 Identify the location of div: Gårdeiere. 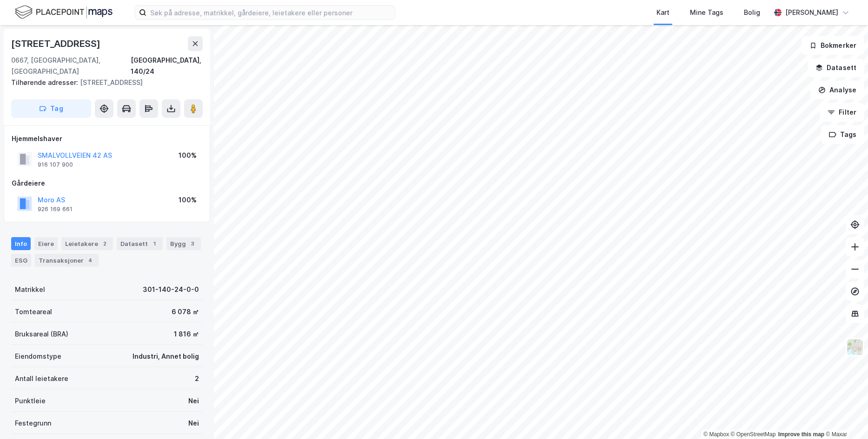
(107, 183).